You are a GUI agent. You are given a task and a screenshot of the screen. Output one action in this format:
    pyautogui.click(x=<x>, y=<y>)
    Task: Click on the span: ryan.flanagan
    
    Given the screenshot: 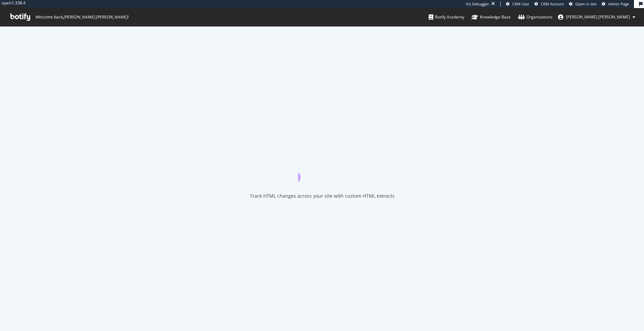 What is the action you would take?
    pyautogui.click(x=598, y=17)
    